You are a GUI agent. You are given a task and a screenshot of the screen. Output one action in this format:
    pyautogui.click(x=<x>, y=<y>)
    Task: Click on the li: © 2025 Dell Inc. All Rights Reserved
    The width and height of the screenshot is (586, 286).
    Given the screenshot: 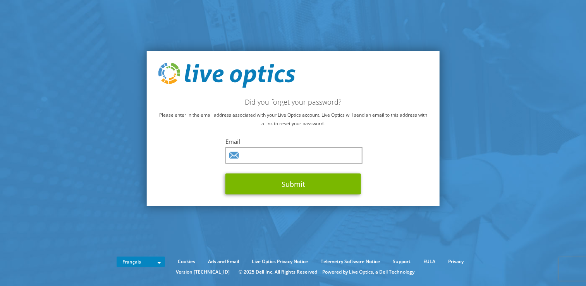 What is the action you would take?
    pyautogui.click(x=278, y=272)
    